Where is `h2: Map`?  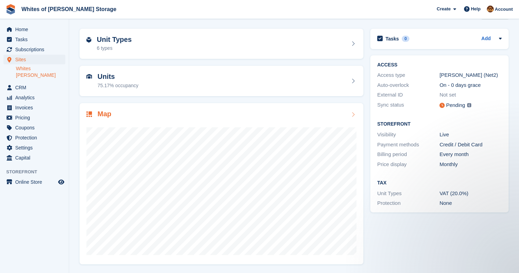 h2: Map is located at coordinates (104, 114).